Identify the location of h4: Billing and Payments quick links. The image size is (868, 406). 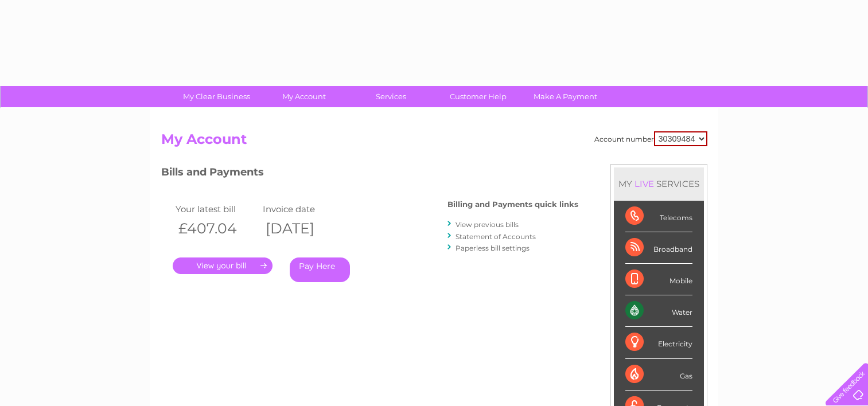
(513, 204).